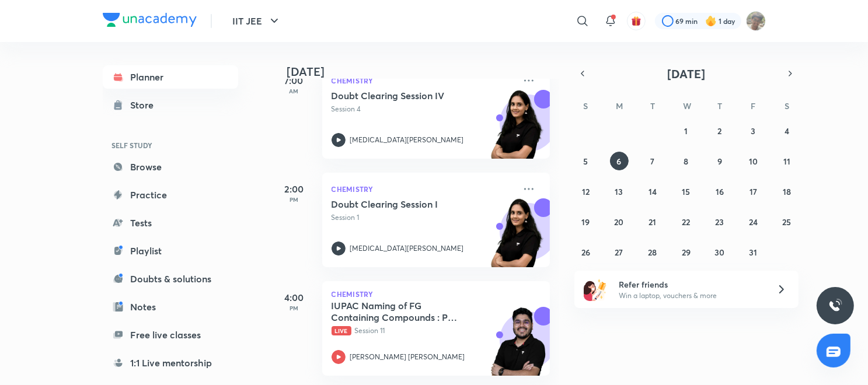 The height and width of the screenshot is (385, 868). What do you see at coordinates (720, 106) in the screenshot?
I see `abbr: Thursday` at bounding box center [720, 106].